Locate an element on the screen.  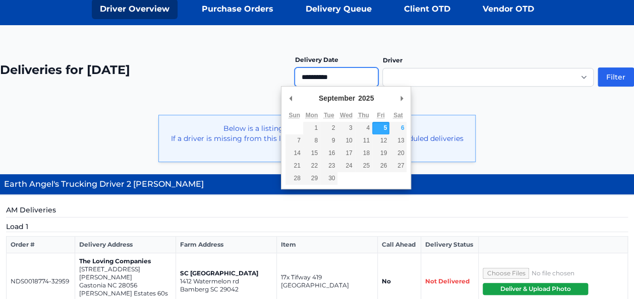
th: Order # is located at coordinates (41, 245).